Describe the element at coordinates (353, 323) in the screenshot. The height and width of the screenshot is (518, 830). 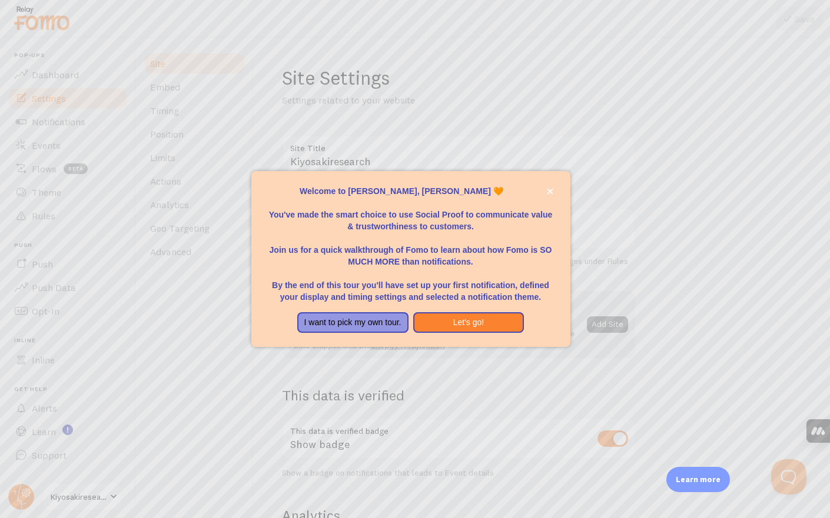
I see `button: I want to pick my own tour.` at that location.